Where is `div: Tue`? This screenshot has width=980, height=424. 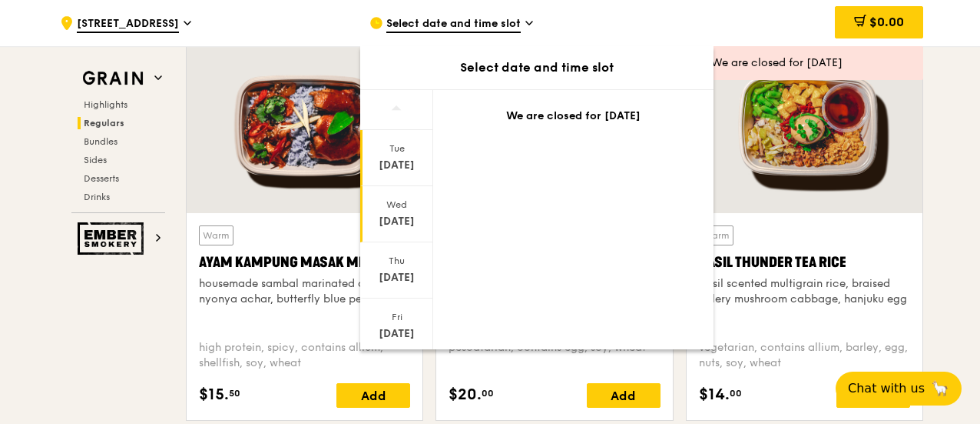 div: Tue is located at coordinates (396, 148).